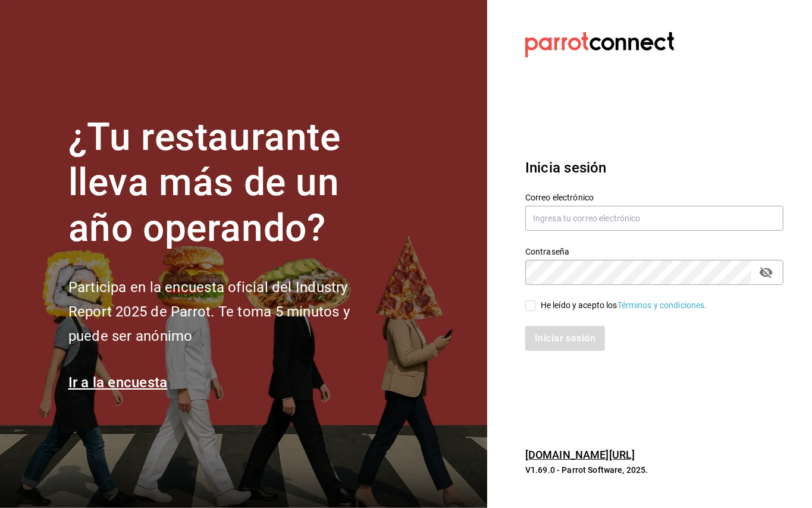 This screenshot has width=812, height=508. I want to click on h3: Inicia sesión, so click(654, 168).